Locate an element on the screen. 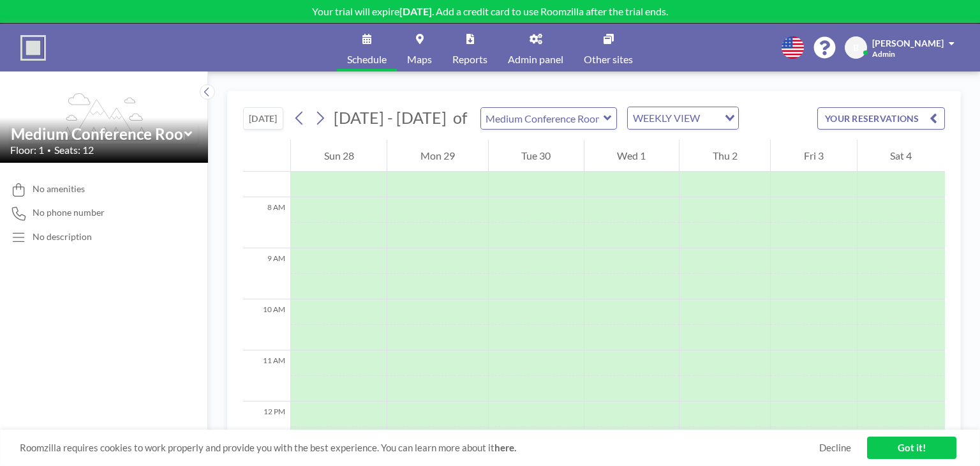 The image size is (980, 466). span: Schedule is located at coordinates (367, 59).